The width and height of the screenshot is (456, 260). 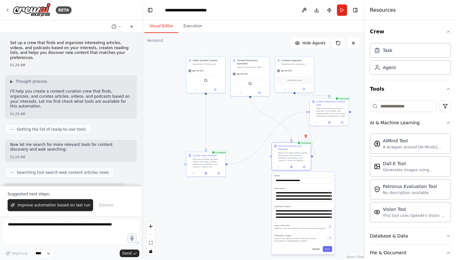 I want to click on div: Task, so click(x=388, y=50).